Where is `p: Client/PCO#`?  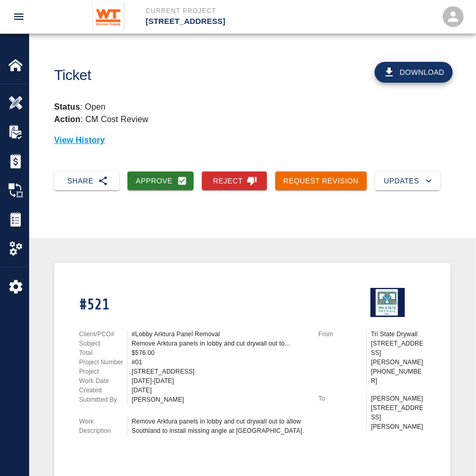
p: Client/PCO# is located at coordinates (103, 334).